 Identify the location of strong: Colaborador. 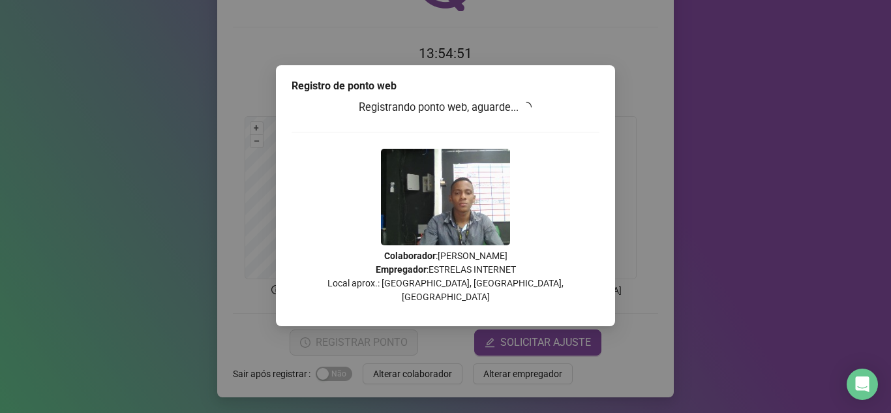
(410, 256).